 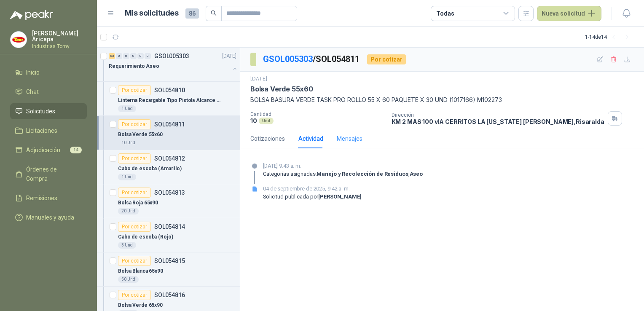 What do you see at coordinates (48, 131) in the screenshot?
I see `a: Licitaciones` at bounding box center [48, 131].